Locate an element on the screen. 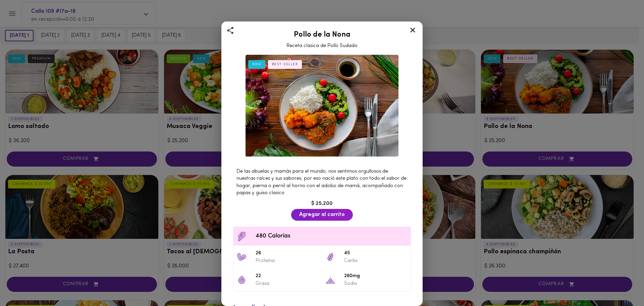 This screenshot has width=644, height=306. span: 45 is located at coordinates (376, 253).